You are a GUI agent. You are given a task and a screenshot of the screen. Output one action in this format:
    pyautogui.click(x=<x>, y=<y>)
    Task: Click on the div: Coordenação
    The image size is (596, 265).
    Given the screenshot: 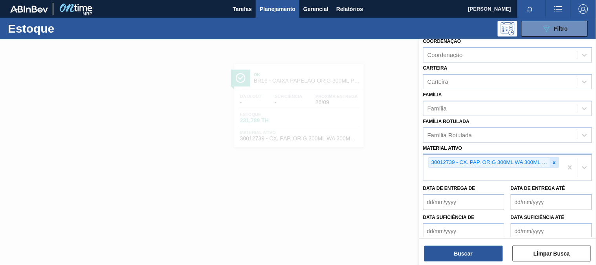 What is the action you would take?
    pyautogui.click(x=445, y=55)
    